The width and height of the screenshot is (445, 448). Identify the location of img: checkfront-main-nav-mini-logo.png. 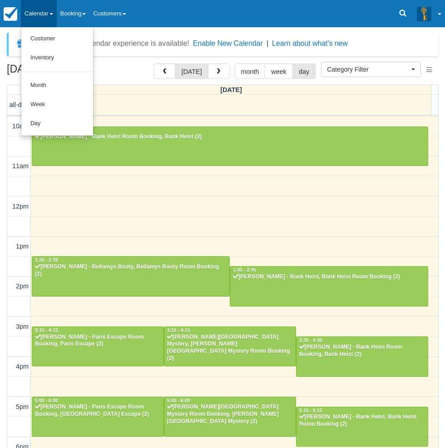
(10, 14).